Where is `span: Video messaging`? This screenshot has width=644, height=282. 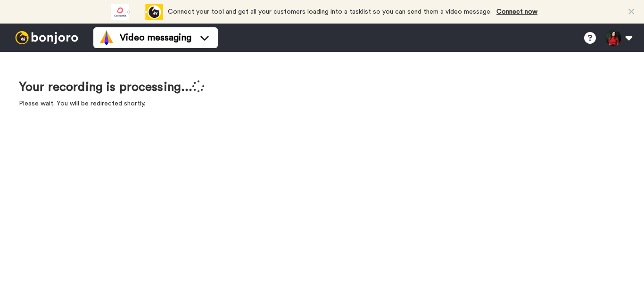 span: Video messaging is located at coordinates (156, 38).